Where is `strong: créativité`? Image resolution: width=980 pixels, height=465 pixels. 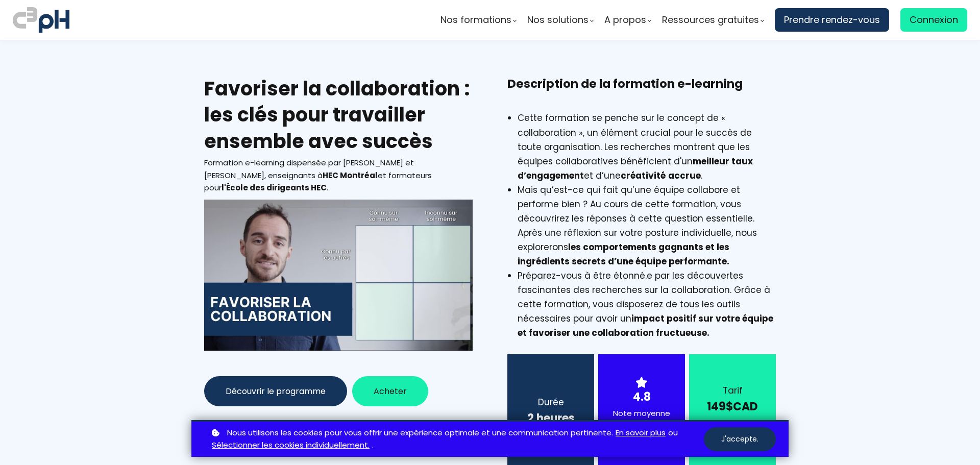
strong: créativité is located at coordinates (644, 175).